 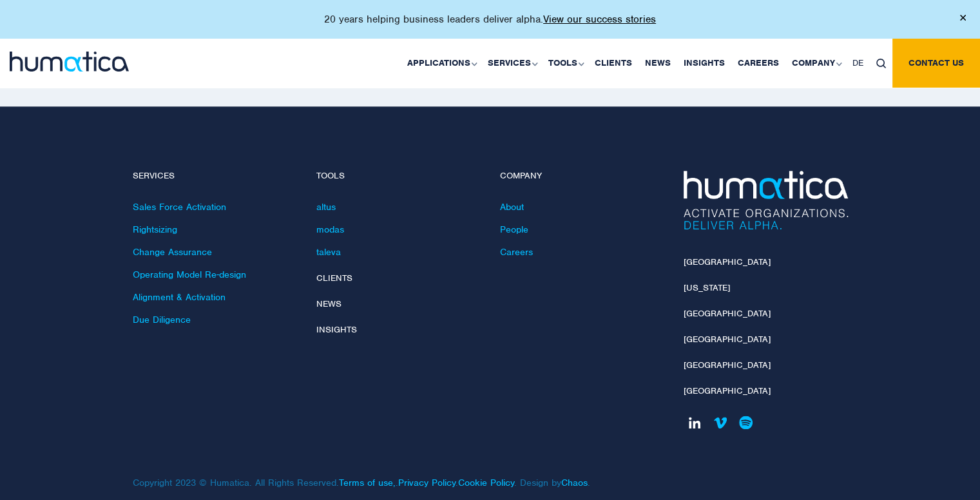 I want to click on a: Due Diligence, so click(x=162, y=319).